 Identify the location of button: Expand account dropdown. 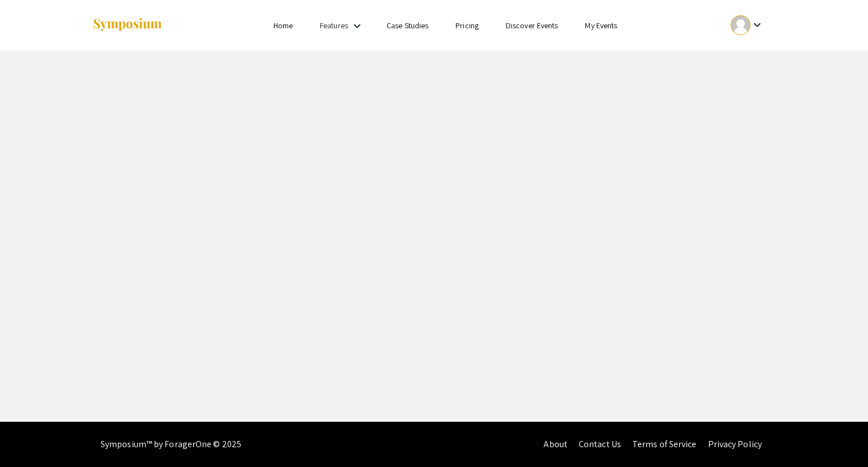
(747, 25).